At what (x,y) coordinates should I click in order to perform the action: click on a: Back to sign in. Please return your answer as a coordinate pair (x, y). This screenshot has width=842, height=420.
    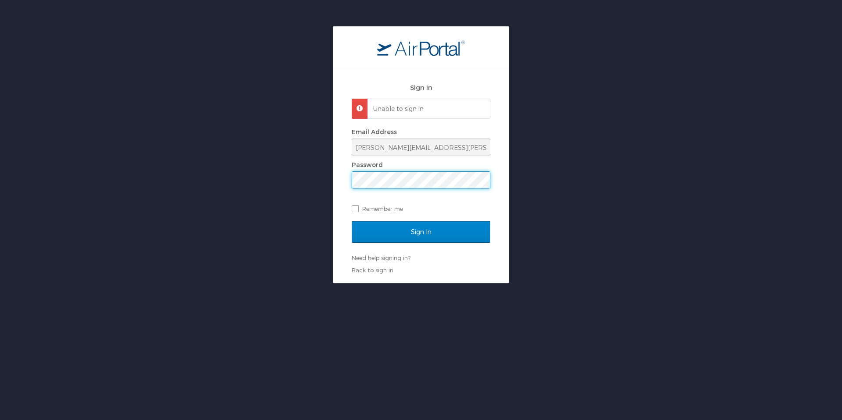
    Looking at the image, I should click on (372, 270).